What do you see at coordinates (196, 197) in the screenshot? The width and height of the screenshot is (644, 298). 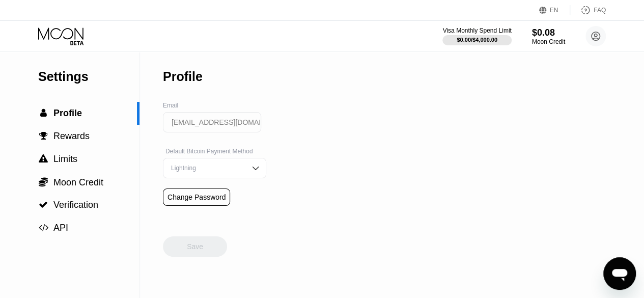 I see `div: Change Password` at bounding box center [196, 197].